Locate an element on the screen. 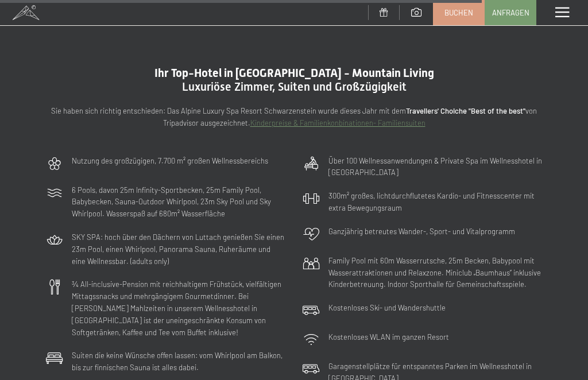 This screenshot has height=380, width=588. p: Sie haben sich richtig entschieden: Das Alpine Luxury Spa Resort Schwarzenstein wurde dieses Jahr... is located at coordinates (294, 117).